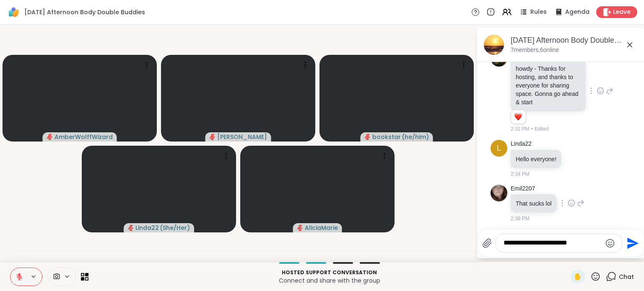 This screenshot has width=644, height=291. I want to click on textarea: Type your message, so click(552, 243).